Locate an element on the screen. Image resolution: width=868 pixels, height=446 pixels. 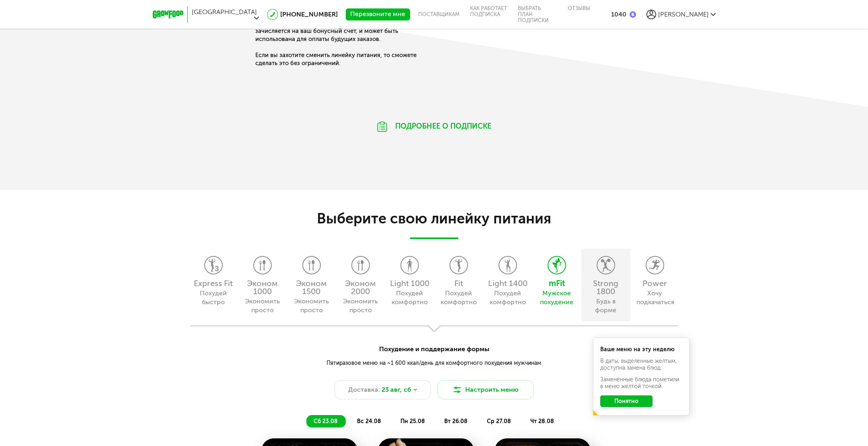
div: mFit is located at coordinates (557, 284).